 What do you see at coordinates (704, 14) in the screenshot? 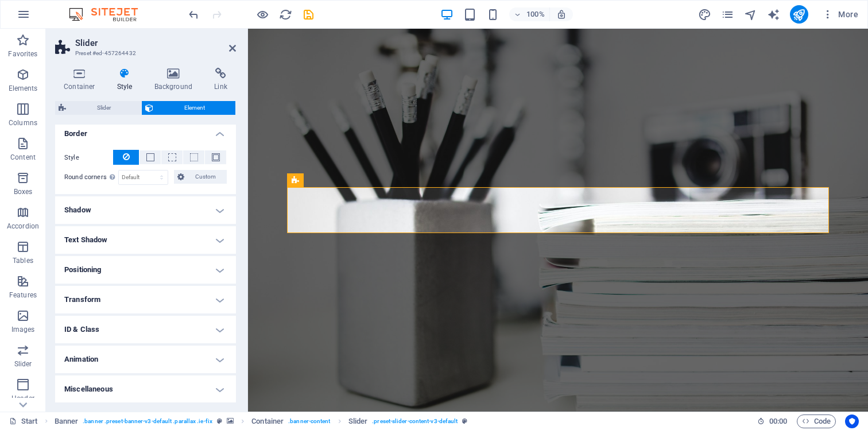
I see `i: Design (Ctrl+Alt+Y)` at bounding box center [704, 14].